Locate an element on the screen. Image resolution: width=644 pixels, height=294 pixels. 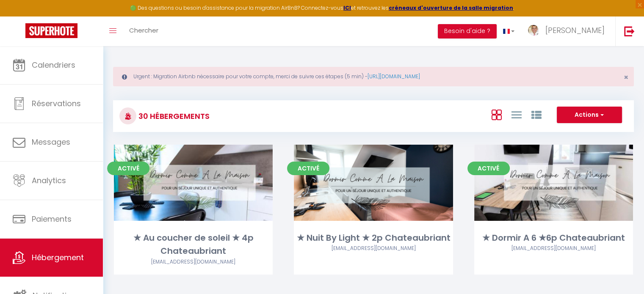
a: Vue par Groupe is located at coordinates (536, 114).